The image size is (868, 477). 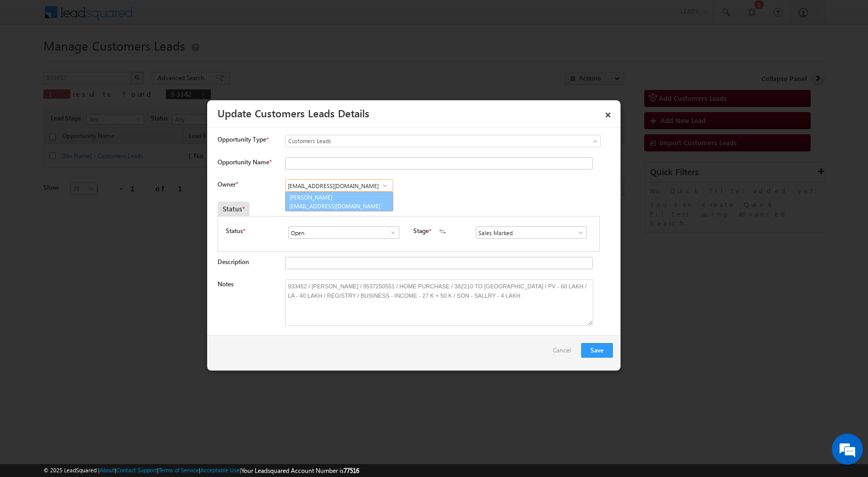 What do you see at coordinates (244, 162) in the screenshot?
I see `label: Opportunity Name` at bounding box center [244, 162].